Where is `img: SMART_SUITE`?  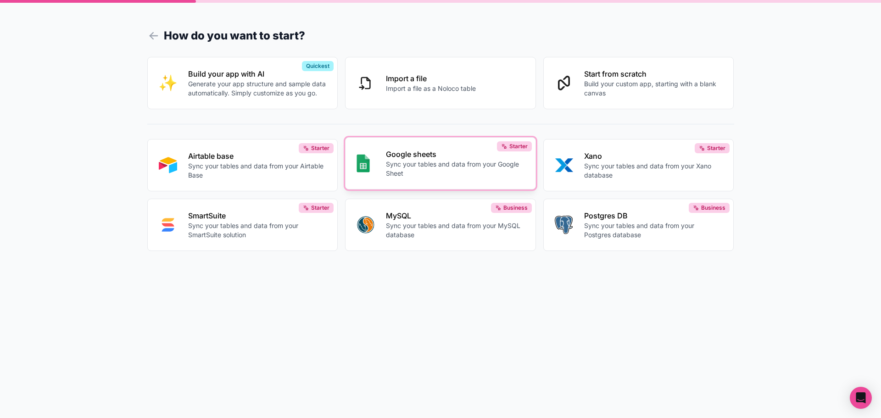
img: SMART_SUITE is located at coordinates (168, 225).